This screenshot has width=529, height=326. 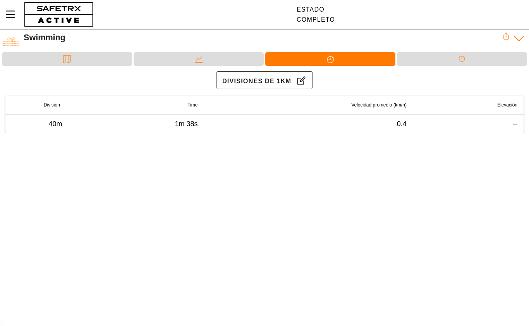 I want to click on button: Divisiones de 1km, so click(x=264, y=80).